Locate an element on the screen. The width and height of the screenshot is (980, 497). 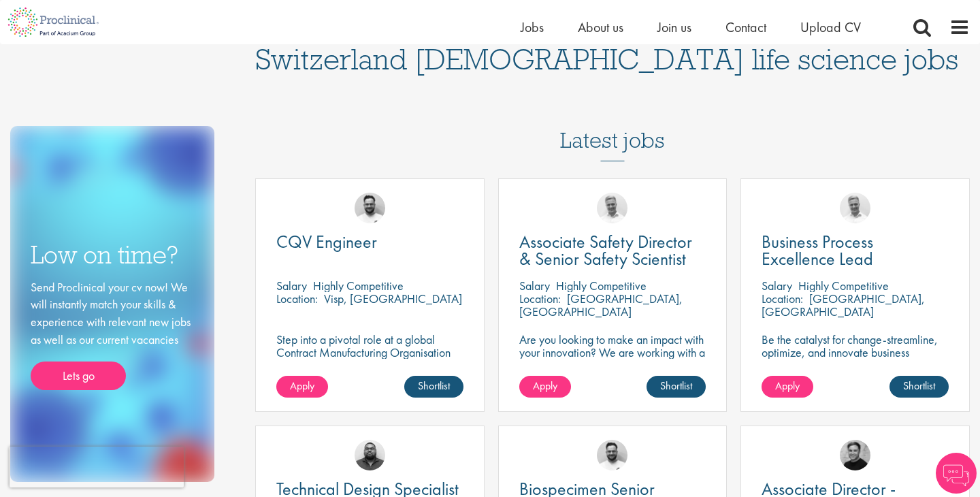
a: Associate Safety Director & Senior Safety Scientist is located at coordinates (612, 250).